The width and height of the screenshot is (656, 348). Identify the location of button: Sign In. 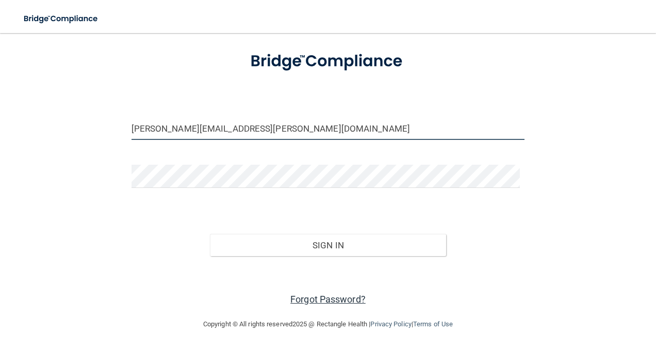
(328, 245).